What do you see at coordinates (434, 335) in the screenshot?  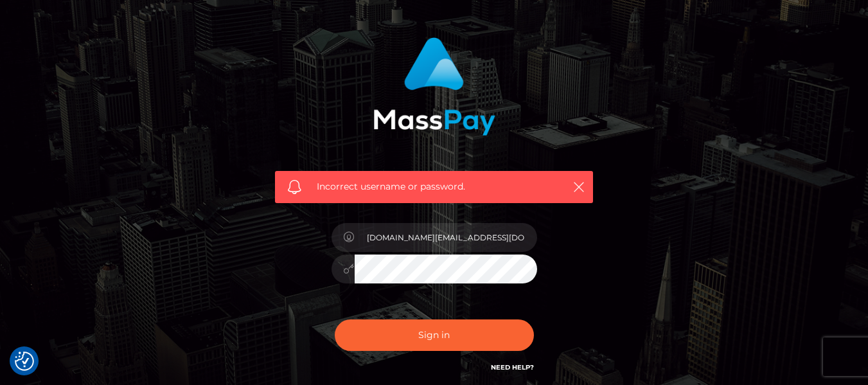 I see `button: Sign in` at bounding box center [434, 335].